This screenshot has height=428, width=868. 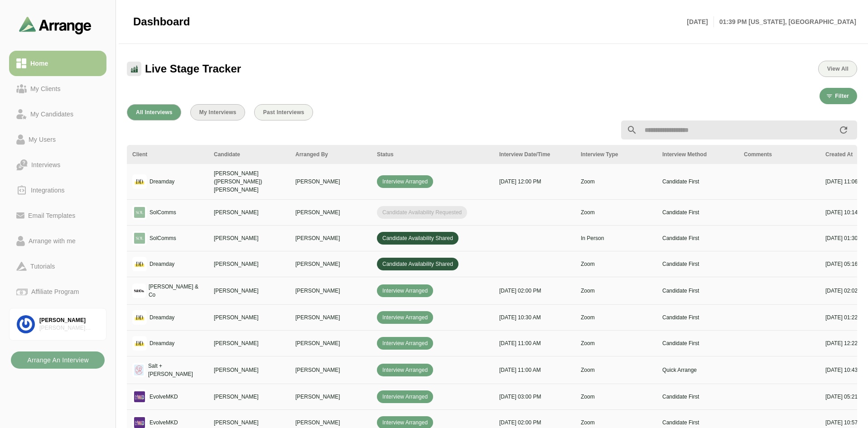 I want to click on a: My Clients, so click(x=57, y=89).